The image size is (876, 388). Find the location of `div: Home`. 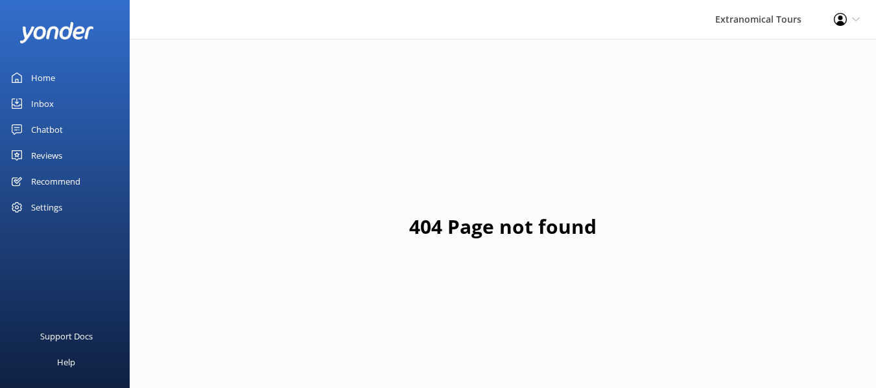

div: Home is located at coordinates (43, 78).